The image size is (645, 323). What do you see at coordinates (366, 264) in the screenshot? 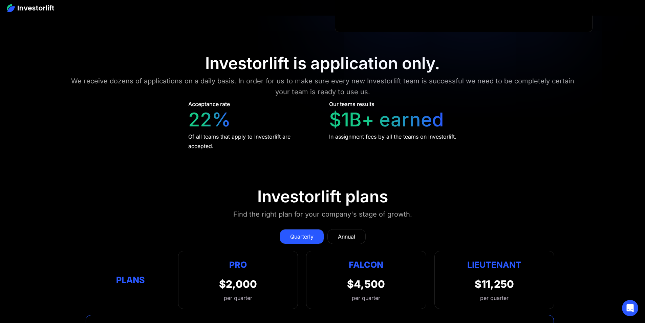
I see `div: Falcon` at bounding box center [366, 264].